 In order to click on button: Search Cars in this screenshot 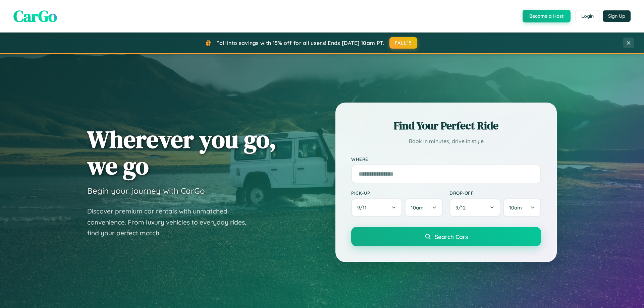, I will do `click(446, 236)`.